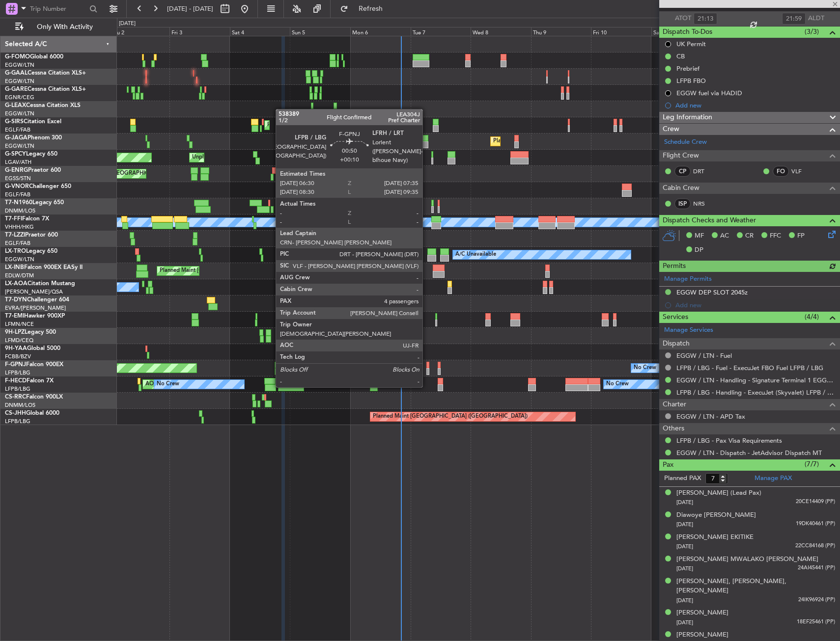 The image size is (840, 641). I want to click on span: LX-TRO, so click(16, 252).